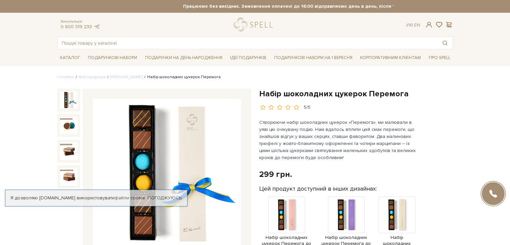  Describe the element at coordinates (66, 77) in the screenshot. I see `a: Головна` at that location.